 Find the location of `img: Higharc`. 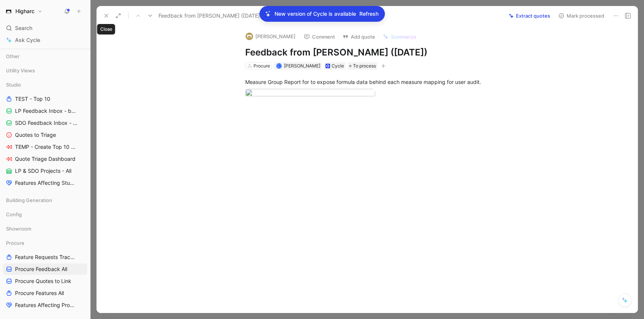

img: Higharc is located at coordinates (9, 11).